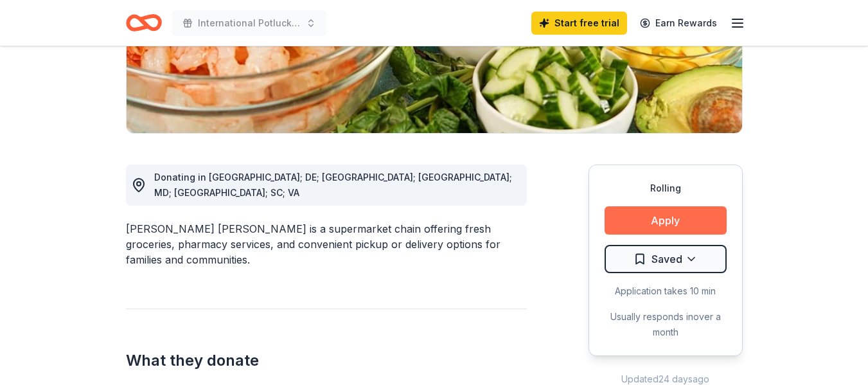 Image resolution: width=868 pixels, height=385 pixels. What do you see at coordinates (666, 221) in the screenshot?
I see `button: Apply` at bounding box center [666, 221].